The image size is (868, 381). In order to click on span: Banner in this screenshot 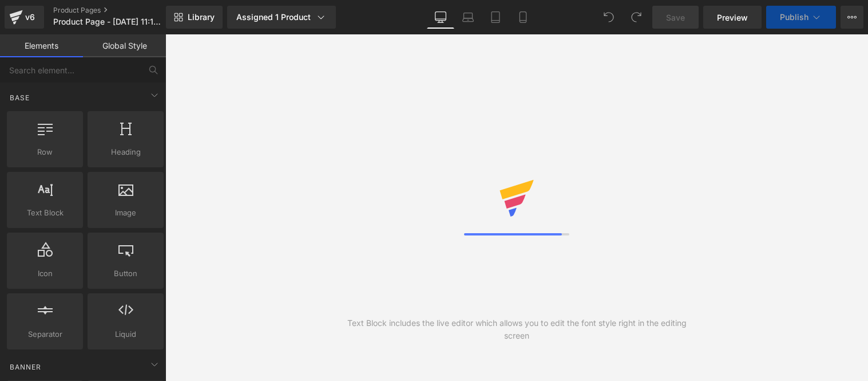, I will do `click(25, 366)`.